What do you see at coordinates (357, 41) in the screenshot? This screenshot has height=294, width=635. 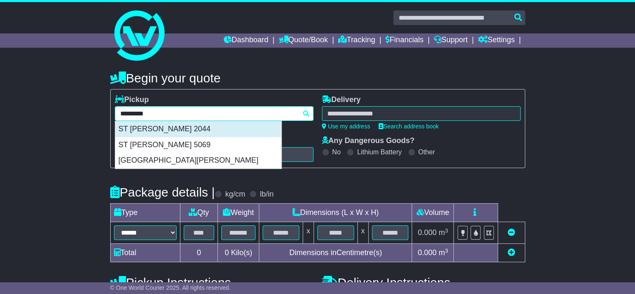 I see `a: Tracking` at bounding box center [357, 41].